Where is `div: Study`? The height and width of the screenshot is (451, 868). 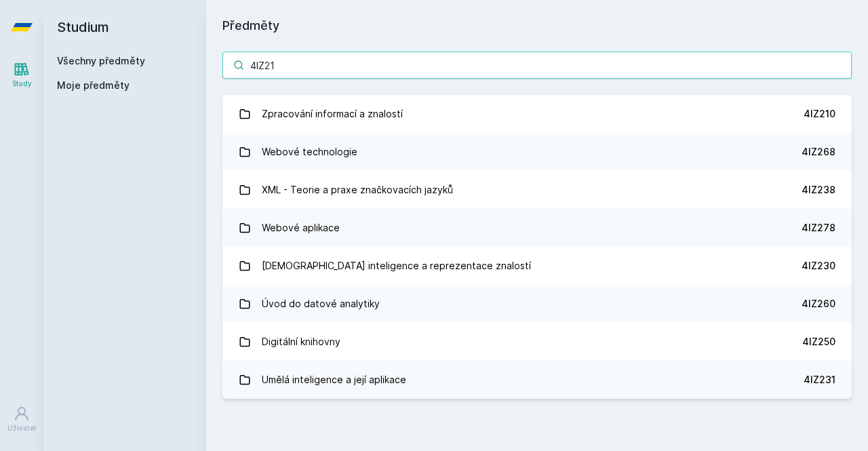
div: Study is located at coordinates (22, 84).